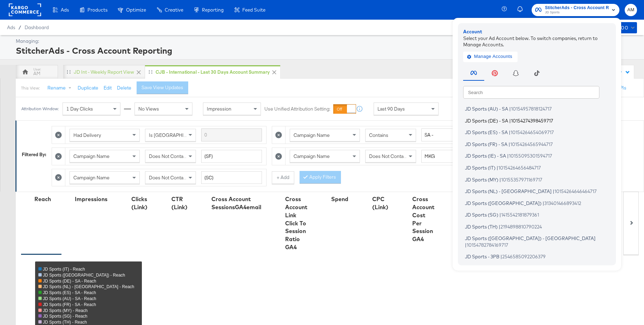  Describe the element at coordinates (296, 223) in the screenshot. I see `div: Cross Account Link Click To Session Ratio GA4` at that location.